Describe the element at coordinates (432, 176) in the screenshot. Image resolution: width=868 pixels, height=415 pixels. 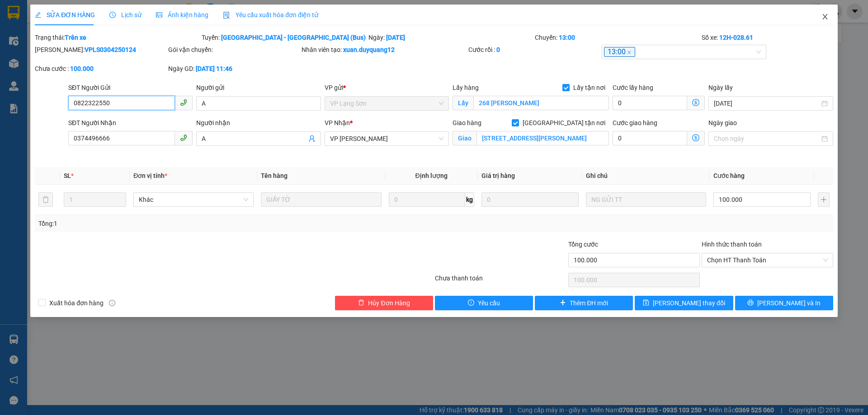
I see `span: Định lượng` at that location.